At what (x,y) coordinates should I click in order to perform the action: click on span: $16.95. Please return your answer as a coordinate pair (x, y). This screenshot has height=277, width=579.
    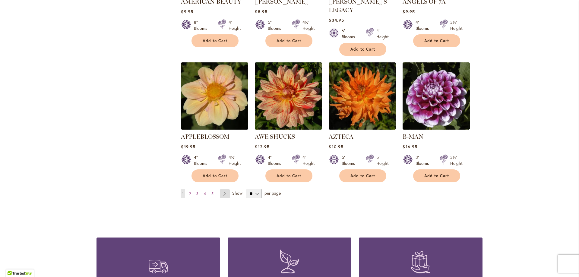
    Looking at the image, I should click on (409, 146).